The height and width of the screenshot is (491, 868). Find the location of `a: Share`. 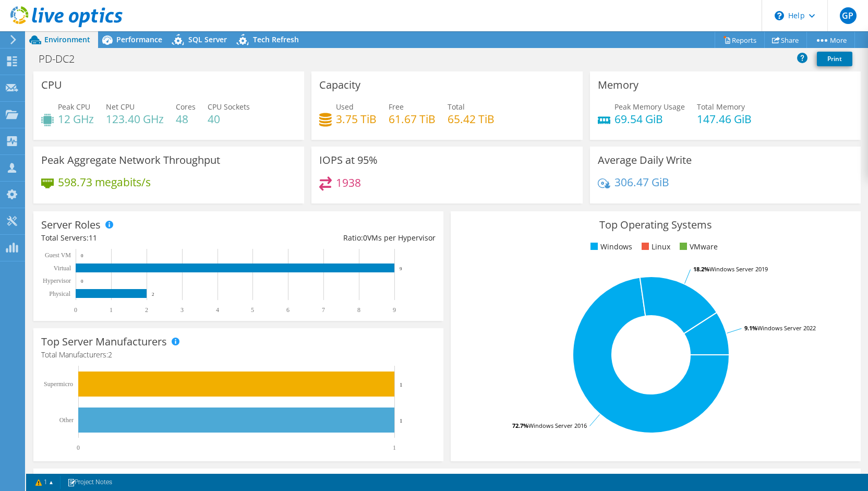

a: Share is located at coordinates (785, 40).